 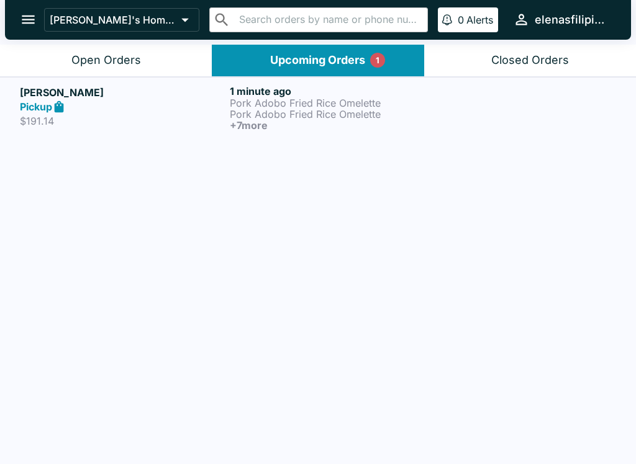 What do you see at coordinates (479, 20) in the screenshot?
I see `p: Alerts` at bounding box center [479, 20].